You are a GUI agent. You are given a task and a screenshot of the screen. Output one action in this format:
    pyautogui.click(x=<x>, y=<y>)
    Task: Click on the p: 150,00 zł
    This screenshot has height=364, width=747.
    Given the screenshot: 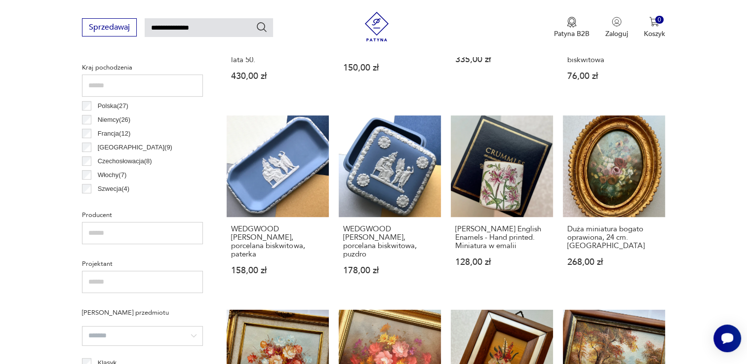 What is the action you would take?
    pyautogui.click(x=390, y=68)
    